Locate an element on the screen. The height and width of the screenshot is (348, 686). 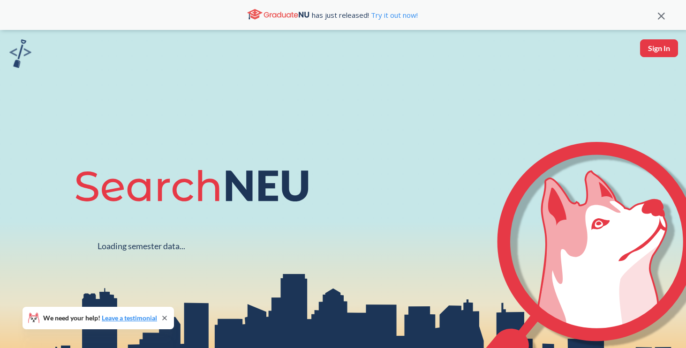
a: sandbox logo is located at coordinates (20, 55).